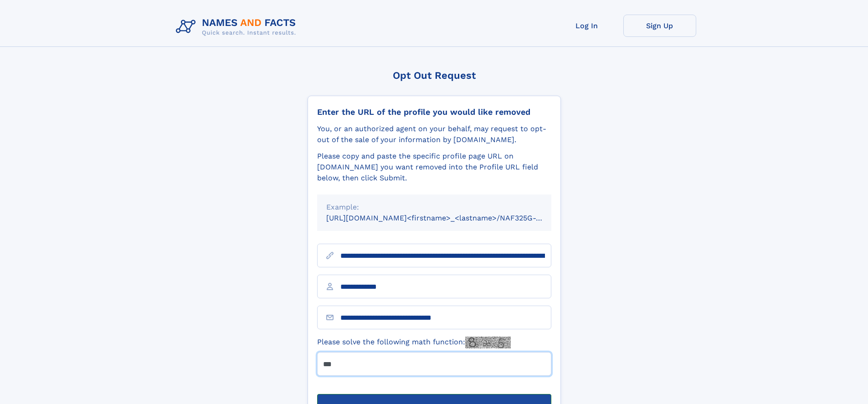 The image size is (868, 404). What do you see at coordinates (434, 207) in the screenshot?
I see `div: Example:` at bounding box center [434, 207].